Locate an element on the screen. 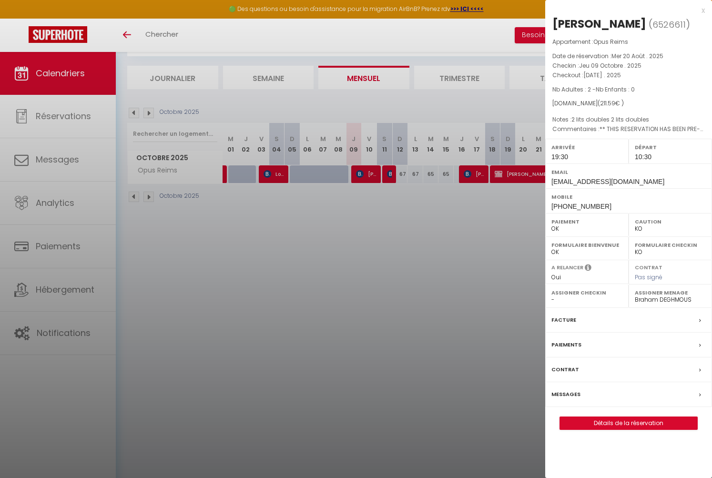 The image size is (712, 478). div: x is located at coordinates (625, 10).